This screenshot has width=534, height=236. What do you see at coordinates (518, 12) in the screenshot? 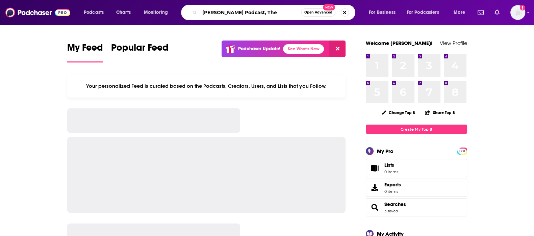
I see `button: Show profile menu` at bounding box center [518, 12].